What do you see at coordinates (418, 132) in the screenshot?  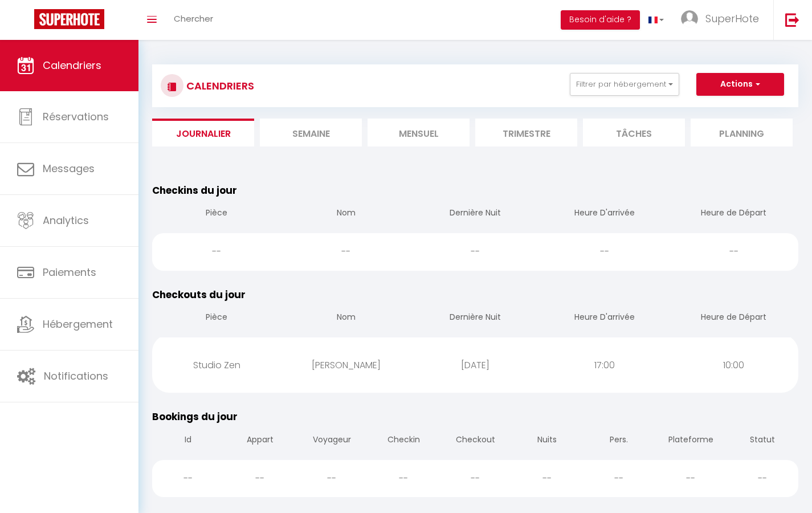 I see `li: Mensuel` at bounding box center [418, 132].